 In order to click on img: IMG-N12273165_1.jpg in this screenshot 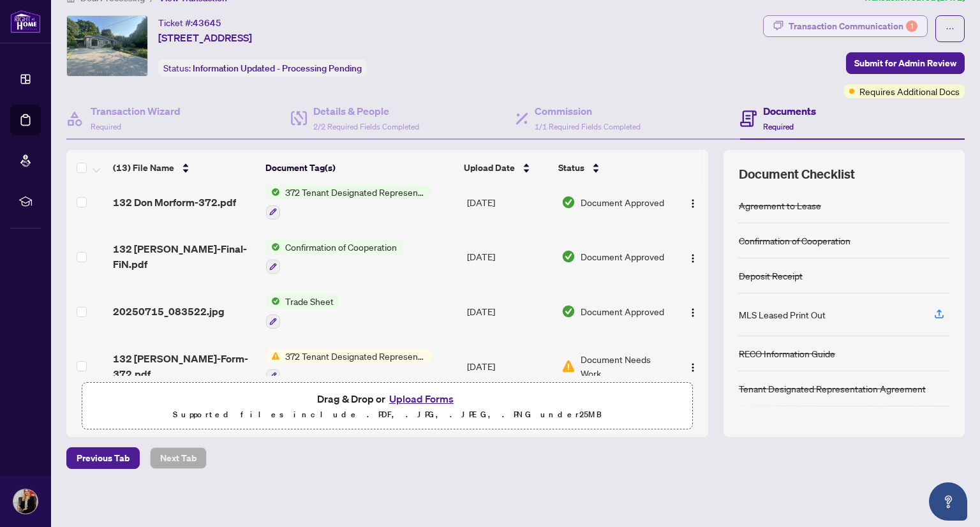, I will do `click(107, 46)`.